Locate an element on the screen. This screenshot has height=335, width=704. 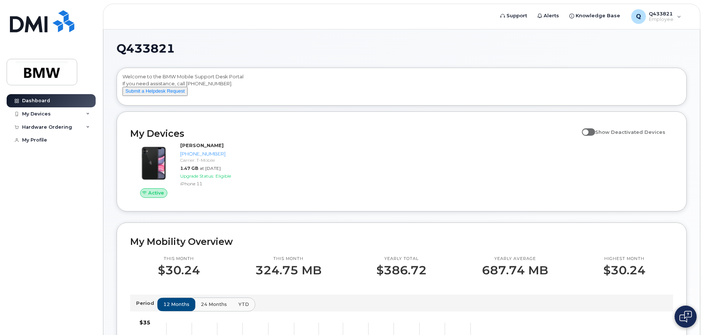
span: Active is located at coordinates (156, 193).